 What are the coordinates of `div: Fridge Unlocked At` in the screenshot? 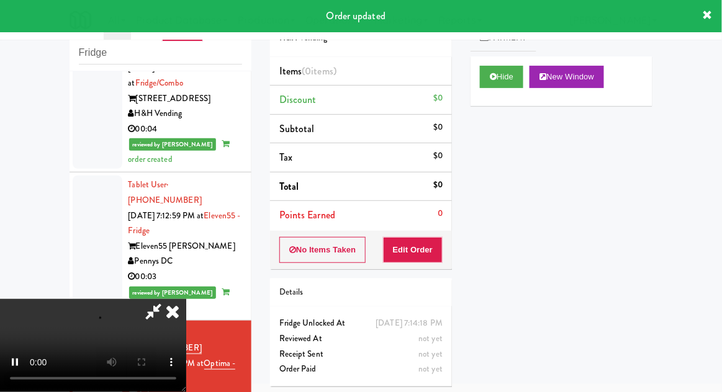 It's located at (360, 323).